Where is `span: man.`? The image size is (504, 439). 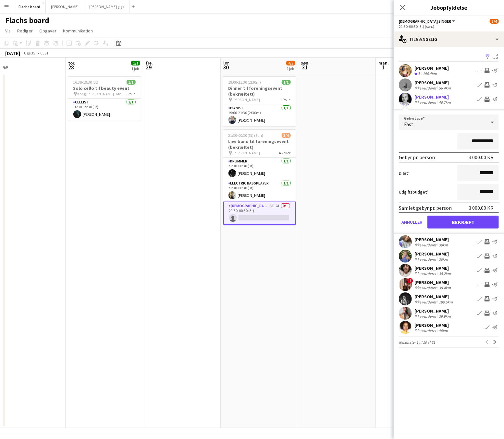
span: man. is located at coordinates (384, 63).